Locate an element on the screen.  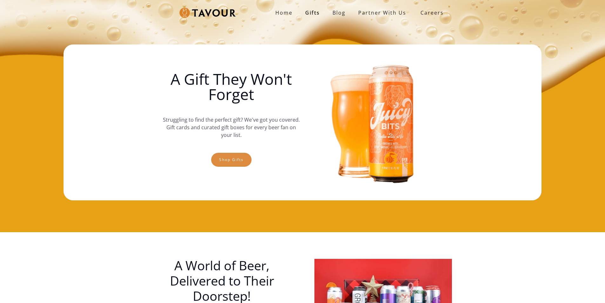
p: Struggling to find the perfect gift? We've got you covered. Gift cards and curated gift boxes for... is located at coordinates (231, 127).